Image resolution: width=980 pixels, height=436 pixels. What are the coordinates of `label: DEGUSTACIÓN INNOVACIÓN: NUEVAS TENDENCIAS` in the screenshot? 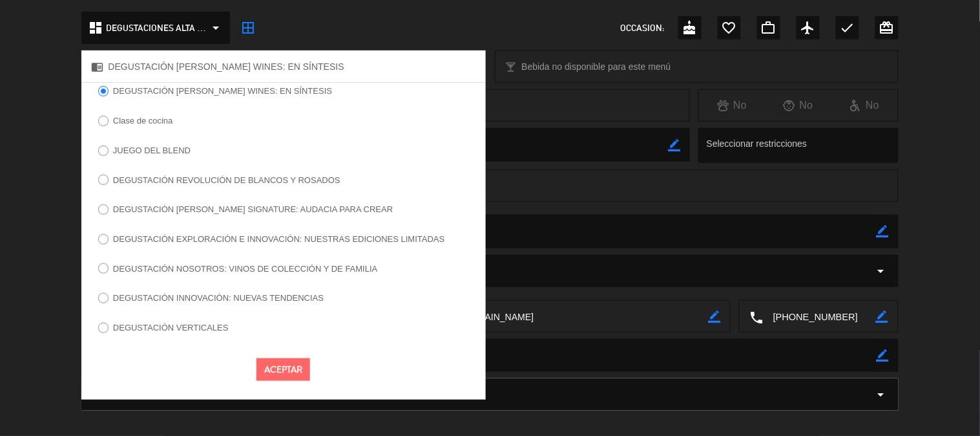 It's located at (218, 298).